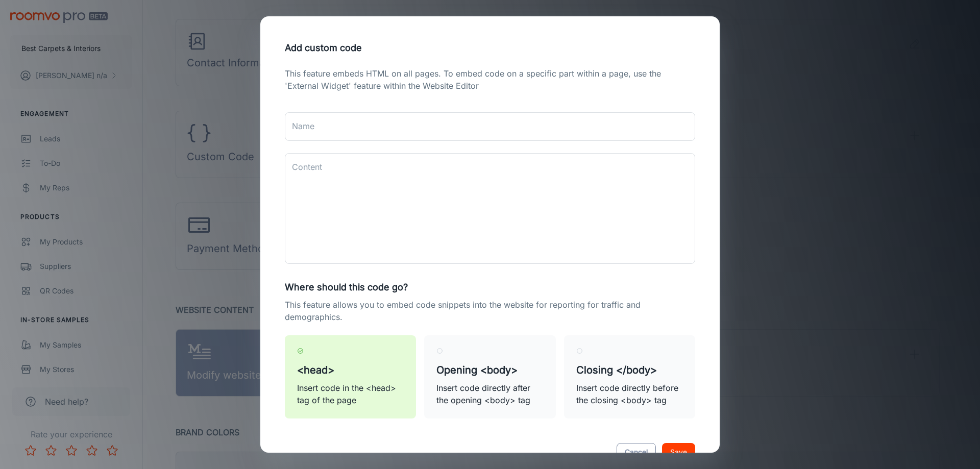 This screenshot has width=980, height=469. What do you see at coordinates (490, 80) in the screenshot?
I see `p: This feature embeds HTML on all pages. To embed code on a specific part within a page, use the 'E...` at bounding box center [490, 80].